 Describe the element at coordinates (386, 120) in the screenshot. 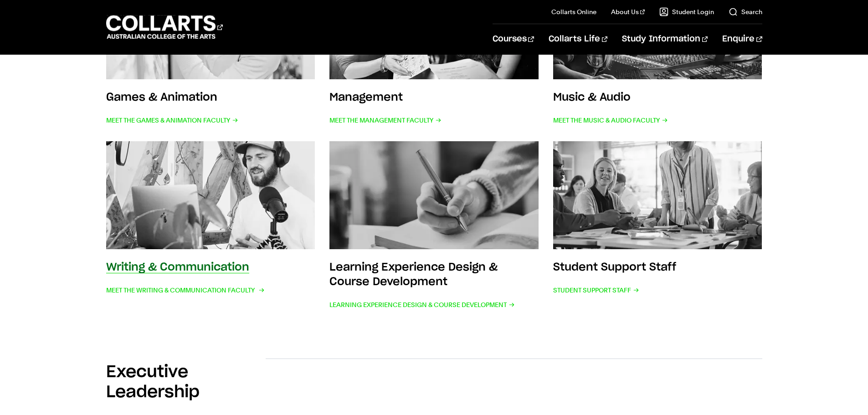

I see `span: Meet the Management Faculty` at that location.